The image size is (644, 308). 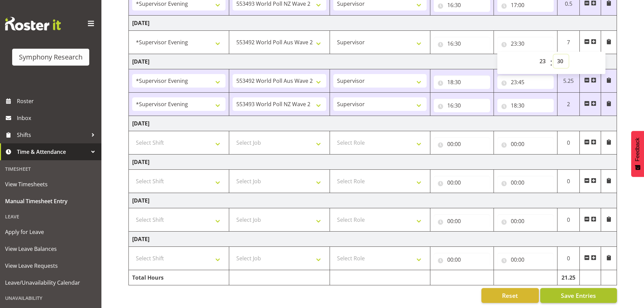 I want to click on a: Apply for Leave, so click(x=51, y=232).